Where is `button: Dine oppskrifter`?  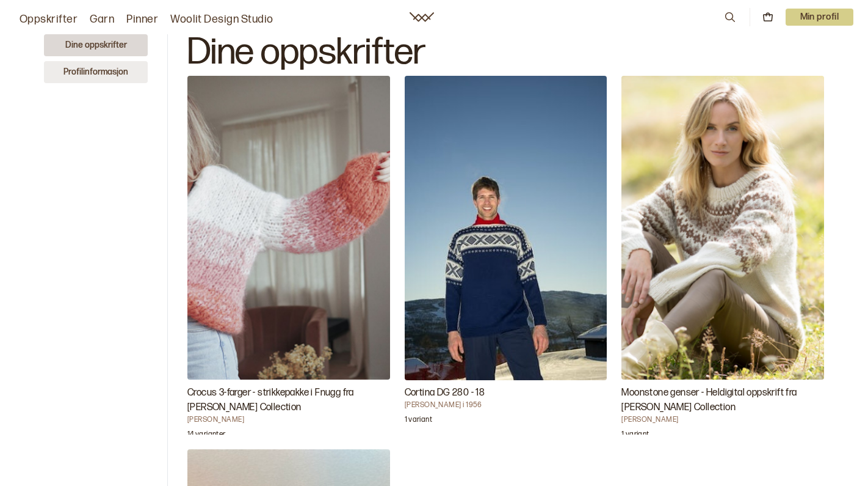 button: Dine oppskrifter is located at coordinates (96, 45).